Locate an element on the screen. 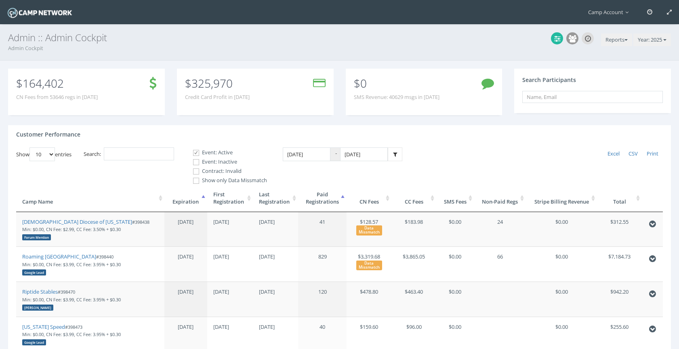  small: #398470 Min: $0.00, CN Fee: $3.99, CC Fee: 3.95% + $0.30 is located at coordinates (72, 299).